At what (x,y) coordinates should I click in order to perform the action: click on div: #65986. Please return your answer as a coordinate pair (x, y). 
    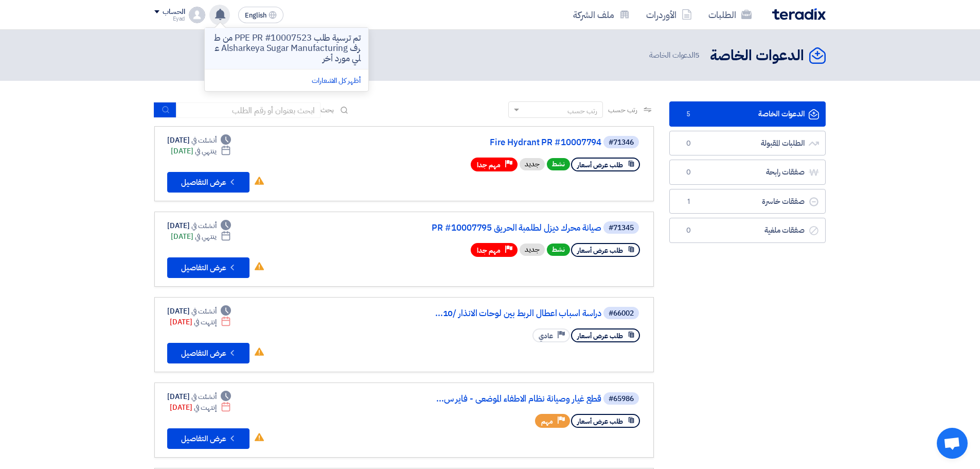
    Looking at the image, I should click on (621, 399).